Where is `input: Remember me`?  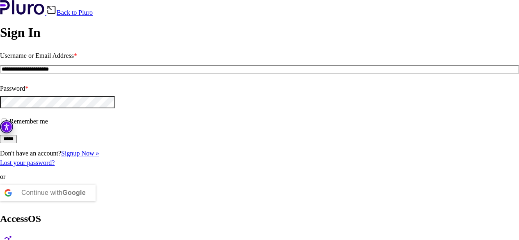 input: Remember me is located at coordinates (4, 121).